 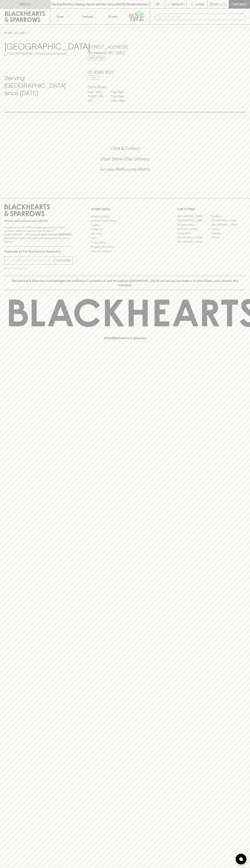 I want to click on p: Subscribe to The Blackhearts Newsletter, so click(x=39, y=251).